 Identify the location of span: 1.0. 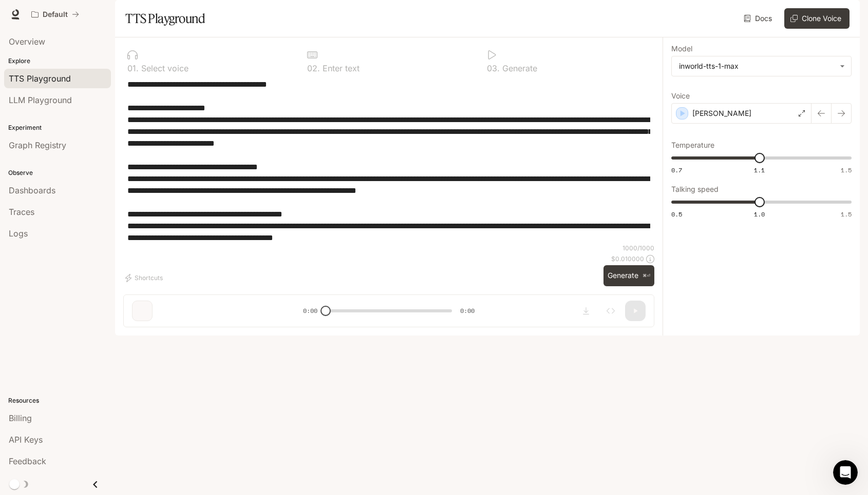
(760, 214).